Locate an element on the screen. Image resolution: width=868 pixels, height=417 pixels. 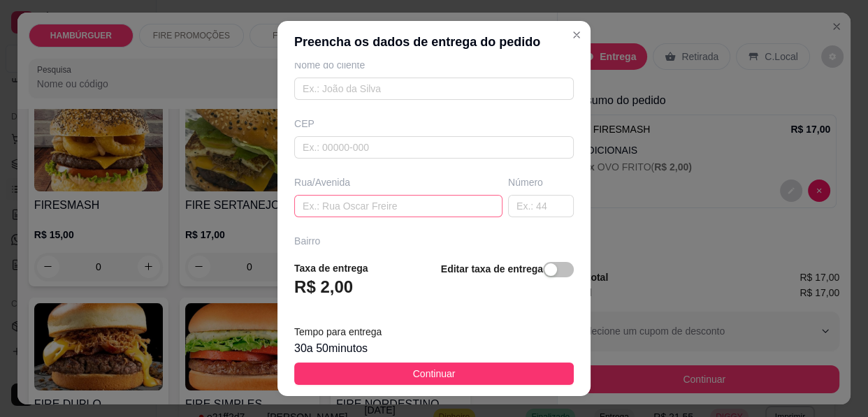
header: Preencha os dados de entrega do pedido is located at coordinates (434, 42).